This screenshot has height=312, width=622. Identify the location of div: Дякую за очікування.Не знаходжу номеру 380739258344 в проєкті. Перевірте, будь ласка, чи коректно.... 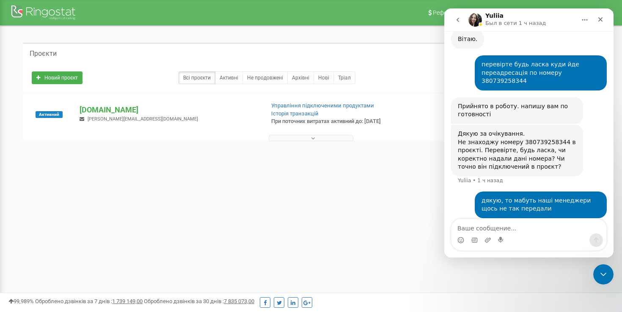
(73, 142).